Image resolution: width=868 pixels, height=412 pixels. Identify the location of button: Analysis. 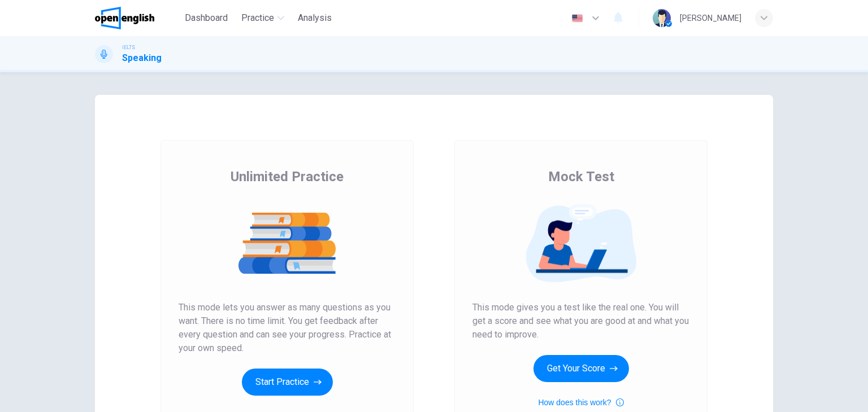
(315, 18).